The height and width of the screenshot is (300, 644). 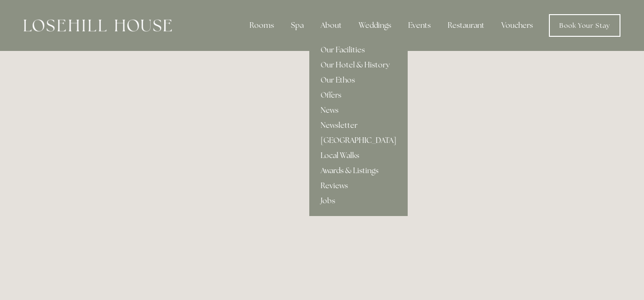 What do you see at coordinates (419, 25) in the screenshot?
I see `div: Events` at bounding box center [419, 25].